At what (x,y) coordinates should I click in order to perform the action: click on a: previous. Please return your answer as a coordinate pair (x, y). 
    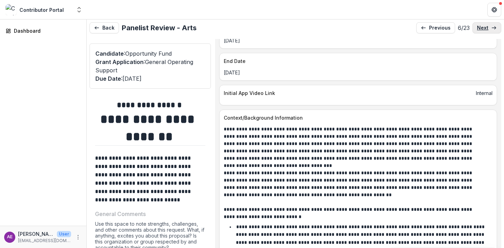
    Looking at the image, I should click on (436, 28).